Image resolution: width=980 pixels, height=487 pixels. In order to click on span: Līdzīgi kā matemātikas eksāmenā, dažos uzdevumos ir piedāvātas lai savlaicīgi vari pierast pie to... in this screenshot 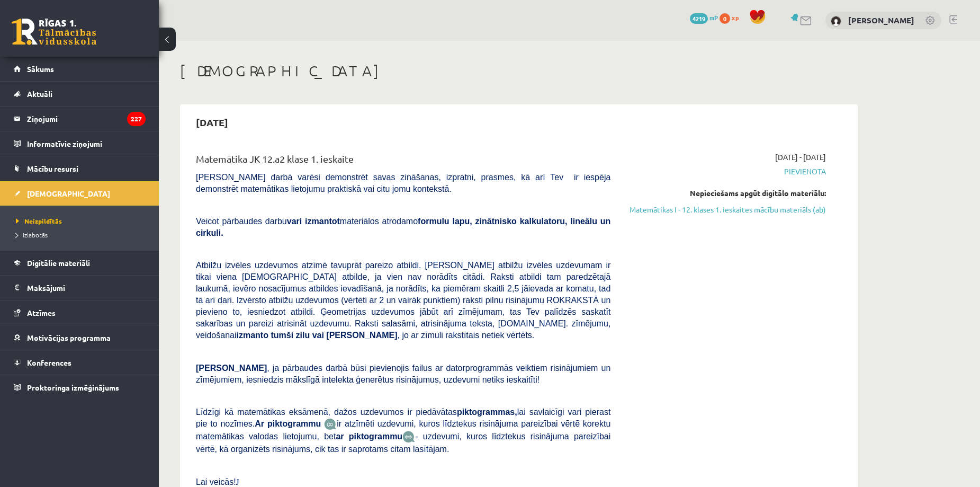, I will do `click(403, 418)`.